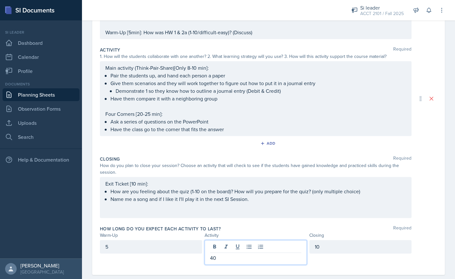  Describe the element at coordinates (41, 84) in the screenshot. I see `div: Documents` at that location.